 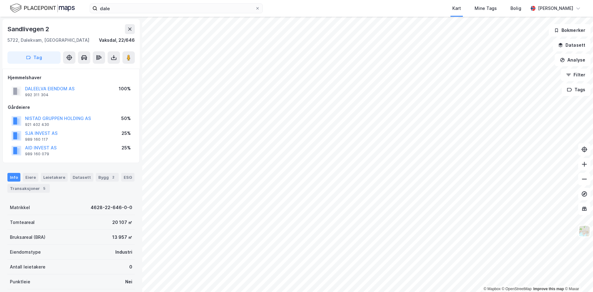 What do you see at coordinates (486, 8) in the screenshot?
I see `div: Mine Tags` at bounding box center [486, 8].